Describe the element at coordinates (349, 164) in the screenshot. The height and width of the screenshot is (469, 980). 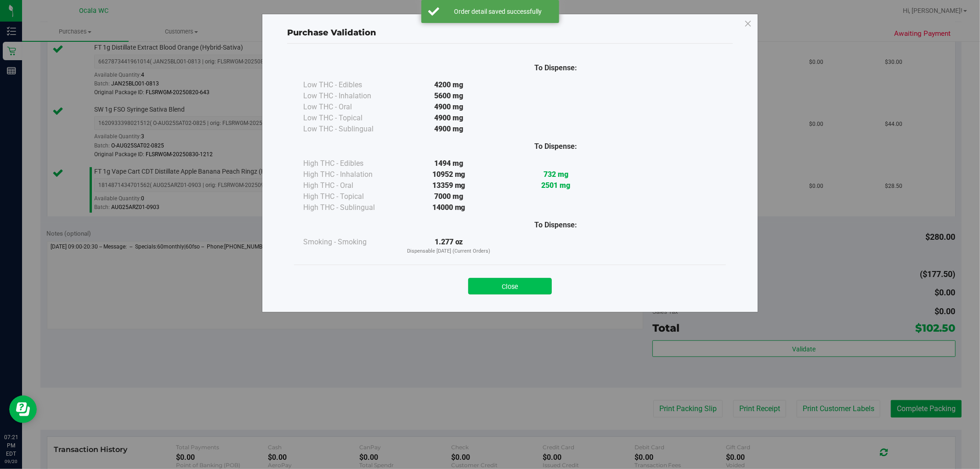
I see `div: High THC - Edibles` at that location.